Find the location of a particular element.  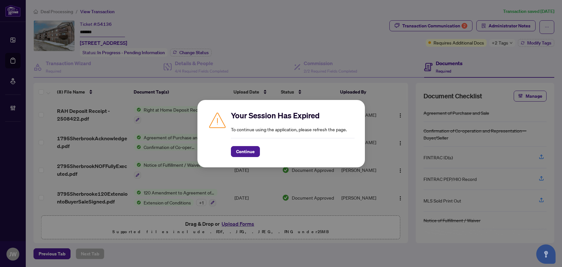

div: To continue using the application, please refresh the page. is located at coordinates (293, 133).